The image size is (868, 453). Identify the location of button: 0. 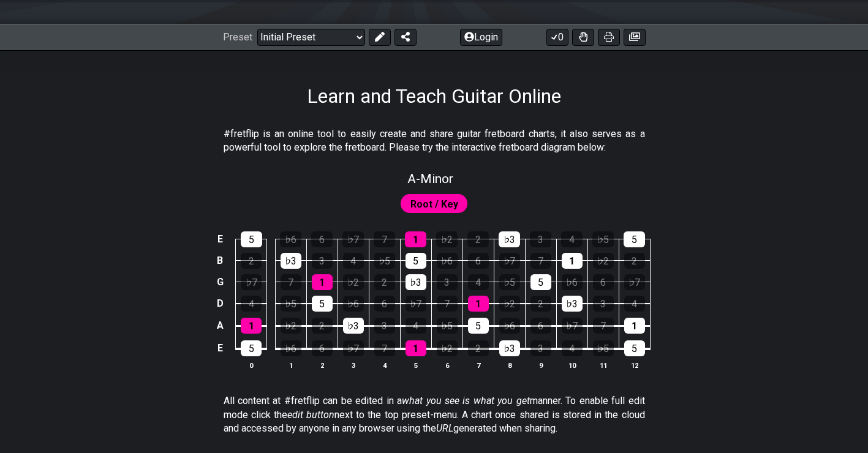
(557, 38).